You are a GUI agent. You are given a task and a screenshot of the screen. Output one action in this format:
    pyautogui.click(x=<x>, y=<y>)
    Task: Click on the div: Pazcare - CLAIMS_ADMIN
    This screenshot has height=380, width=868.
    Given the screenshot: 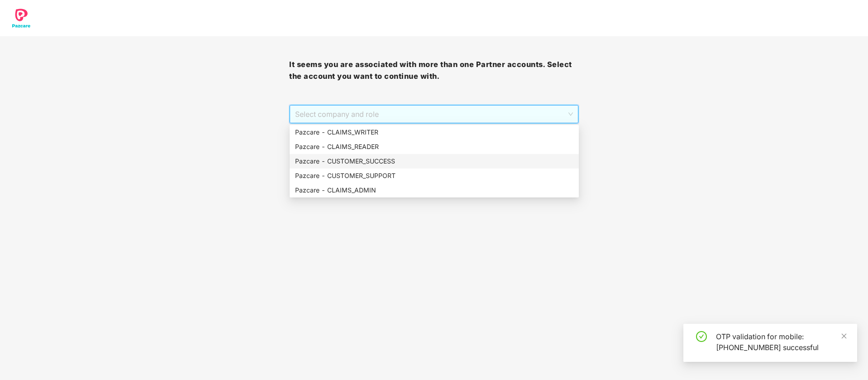 What is the action you would take?
    pyautogui.click(x=434, y=190)
    